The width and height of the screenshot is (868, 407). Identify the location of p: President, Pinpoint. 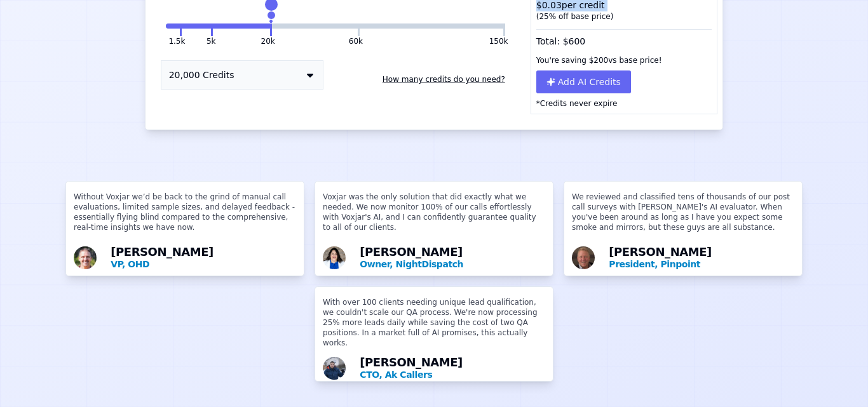
(701, 264).